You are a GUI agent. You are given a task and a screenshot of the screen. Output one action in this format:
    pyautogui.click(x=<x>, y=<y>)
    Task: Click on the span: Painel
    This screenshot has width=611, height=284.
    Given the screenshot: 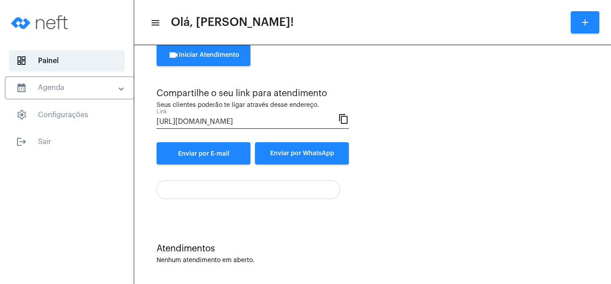 What is the action you would take?
    pyautogui.click(x=67, y=61)
    